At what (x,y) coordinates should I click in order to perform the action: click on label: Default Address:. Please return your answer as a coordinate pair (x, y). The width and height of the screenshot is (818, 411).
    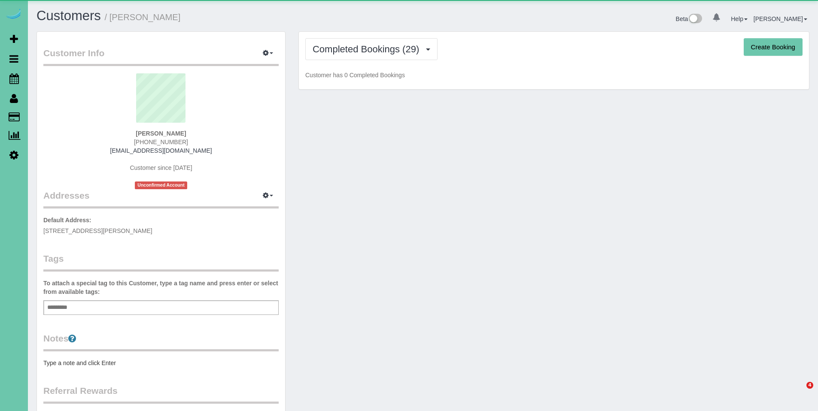
    Looking at the image, I should click on (67, 220).